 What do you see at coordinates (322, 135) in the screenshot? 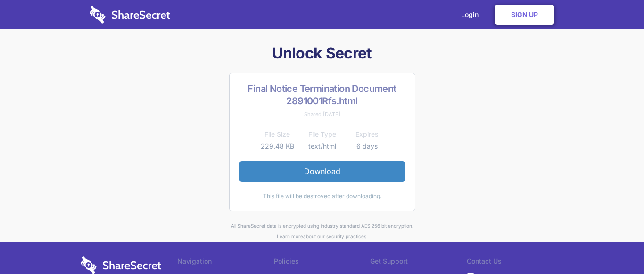
I see `th: File Type` at bounding box center [322, 135].